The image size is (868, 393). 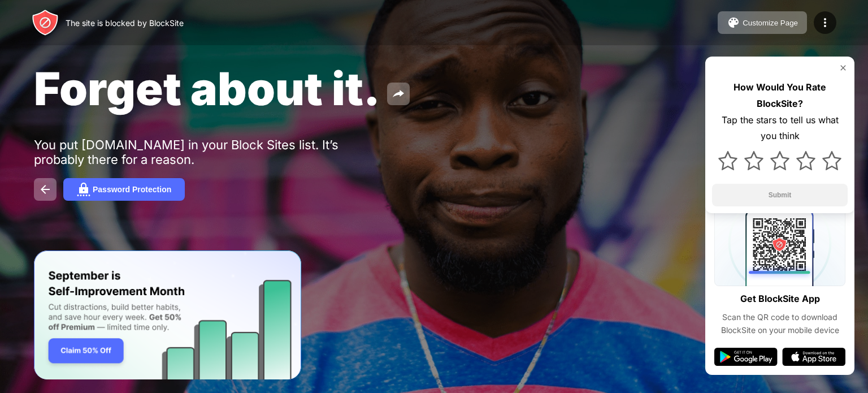 I want to click on img: share.svg, so click(x=399, y=94).